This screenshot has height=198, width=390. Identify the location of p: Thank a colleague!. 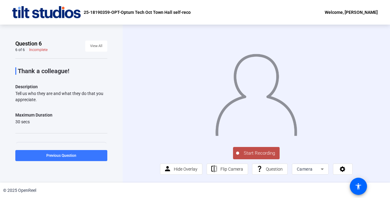
(63, 71).